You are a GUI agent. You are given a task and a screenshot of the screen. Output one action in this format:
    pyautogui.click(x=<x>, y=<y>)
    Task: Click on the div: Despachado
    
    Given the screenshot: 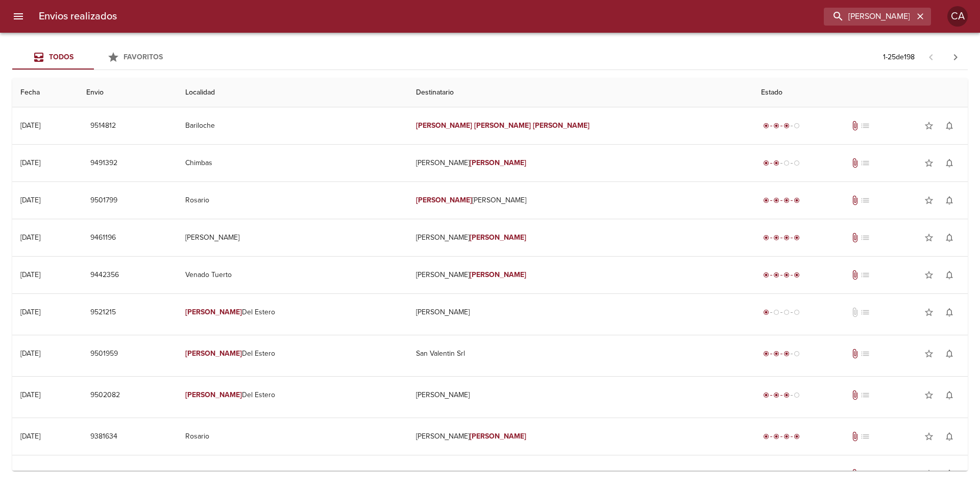 What is the action you would take?
    pyautogui.click(x=782, y=163)
    